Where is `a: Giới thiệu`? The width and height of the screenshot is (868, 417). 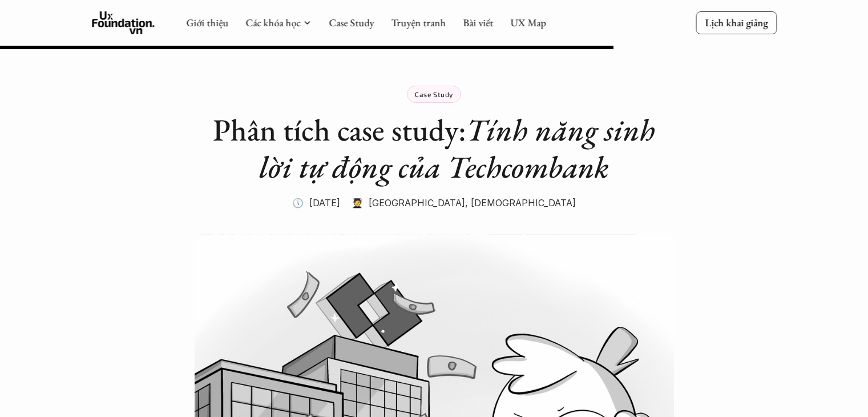
a: Giới thiệu is located at coordinates (207, 22).